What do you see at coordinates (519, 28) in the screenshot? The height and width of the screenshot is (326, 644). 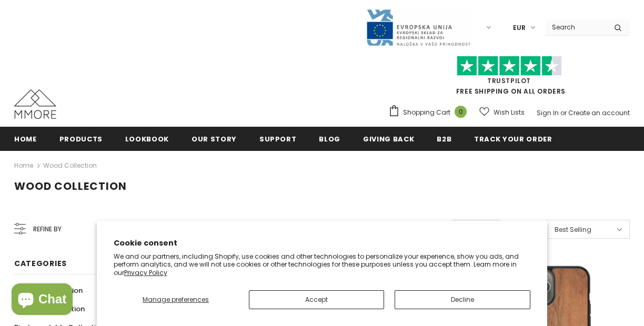 I see `span: EUR` at bounding box center [519, 28].